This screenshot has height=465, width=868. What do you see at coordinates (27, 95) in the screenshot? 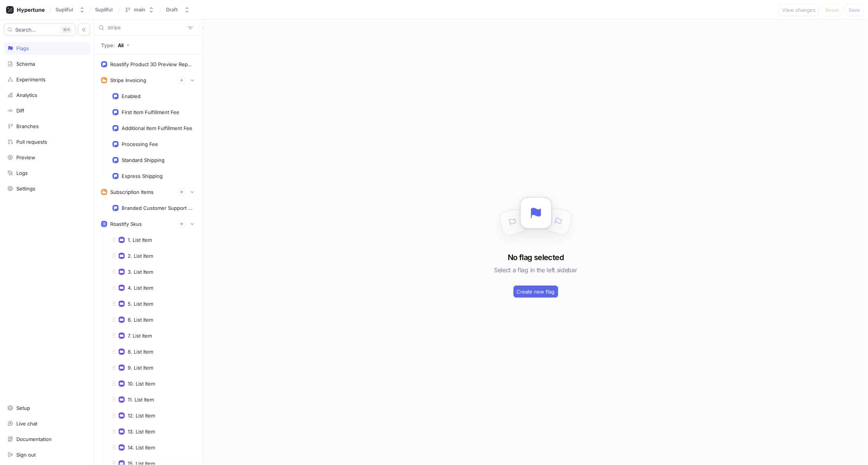
I see `div: Analytics` at bounding box center [27, 95].